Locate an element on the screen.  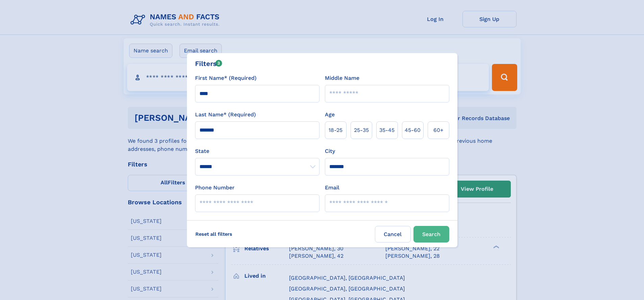
label: First Name* (Required) is located at coordinates (226, 78).